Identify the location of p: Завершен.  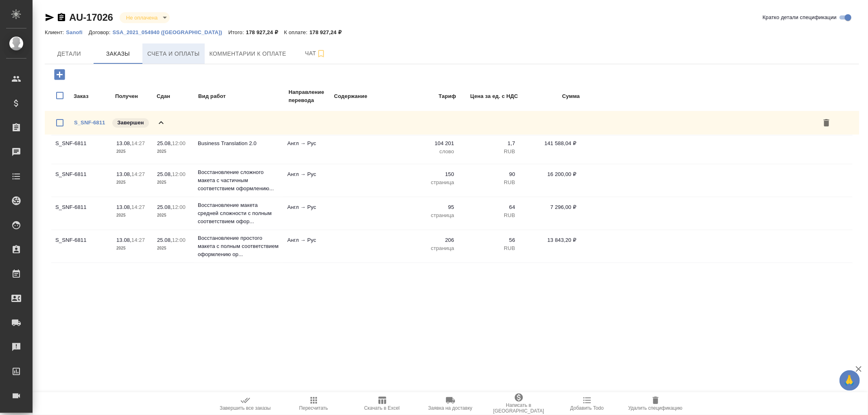
(130, 123).